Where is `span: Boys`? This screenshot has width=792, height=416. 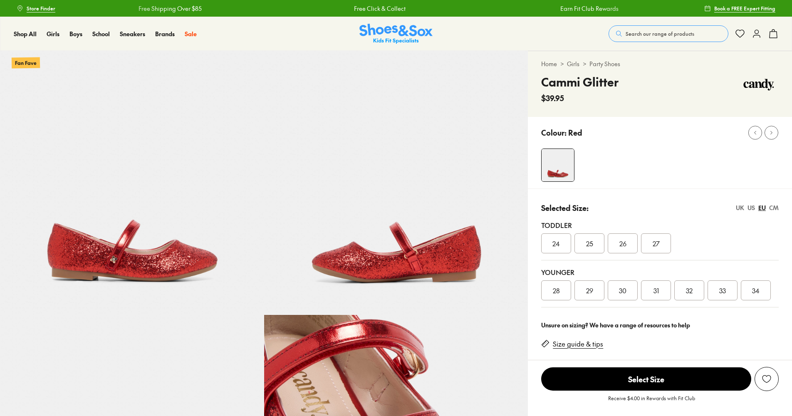 span: Boys is located at coordinates (76, 34).